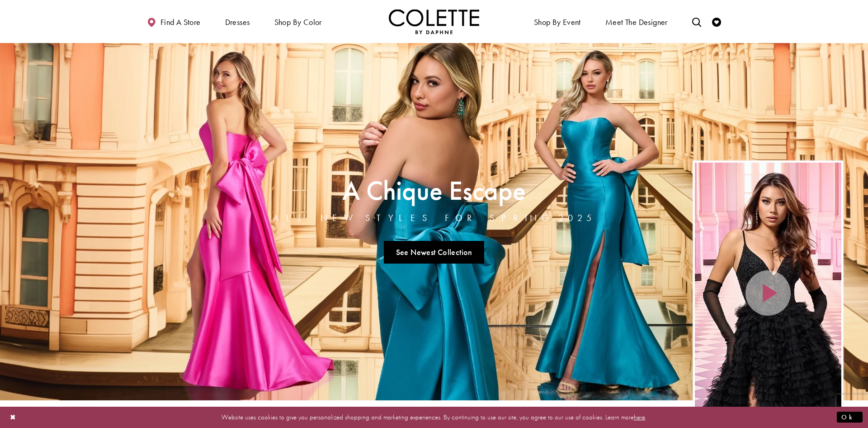  Describe the element at coordinates (434, 417) in the screenshot. I see `p: Website uses cookies to give you personalized shopping and marketing experiences. By continuing t...` at that location.